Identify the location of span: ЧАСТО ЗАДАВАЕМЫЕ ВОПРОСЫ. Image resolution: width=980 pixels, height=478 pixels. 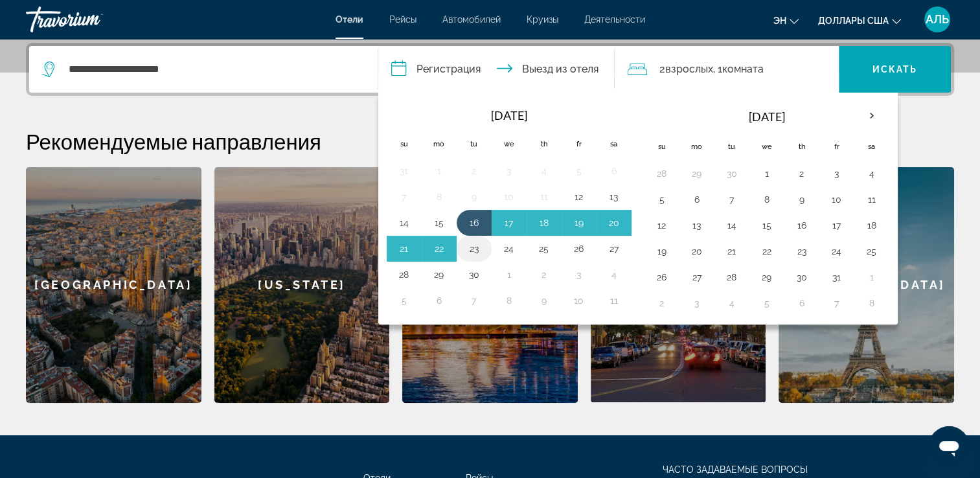
(735, 470).